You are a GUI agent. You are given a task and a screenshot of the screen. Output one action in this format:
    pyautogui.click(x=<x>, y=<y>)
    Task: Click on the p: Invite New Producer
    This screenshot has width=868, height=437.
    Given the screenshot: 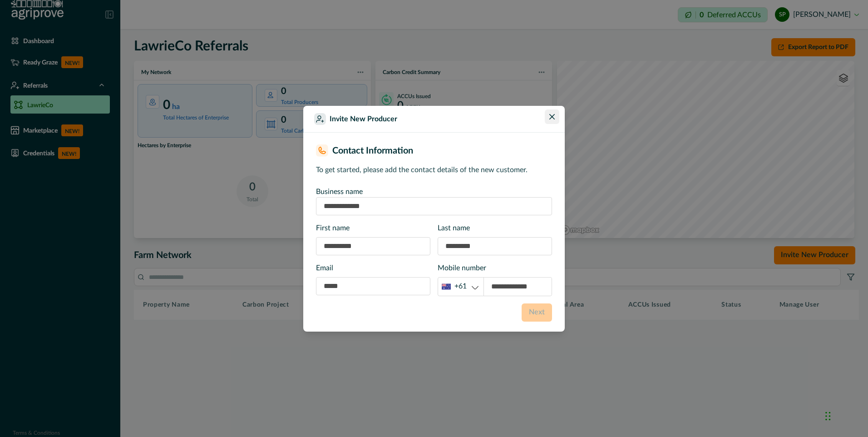 What is the action you would take?
    pyautogui.click(x=363, y=119)
    